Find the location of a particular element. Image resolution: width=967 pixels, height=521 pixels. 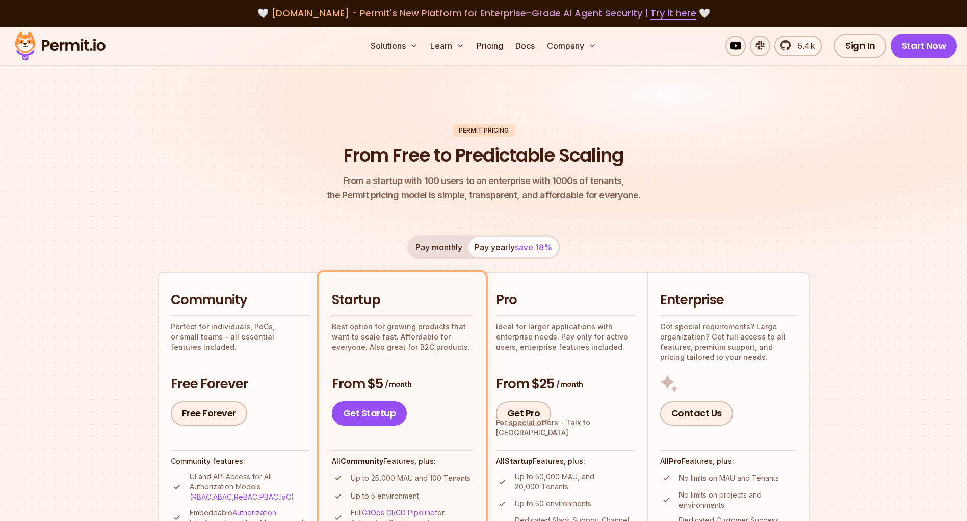

p: Up to 50 environments is located at coordinates (553, 503).